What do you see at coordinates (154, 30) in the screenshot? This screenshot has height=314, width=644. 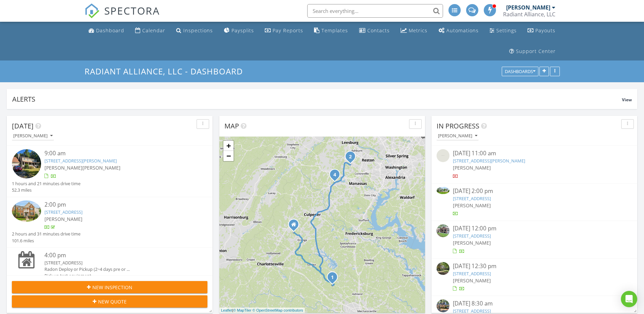 I see `div: Calendar` at bounding box center [154, 30].